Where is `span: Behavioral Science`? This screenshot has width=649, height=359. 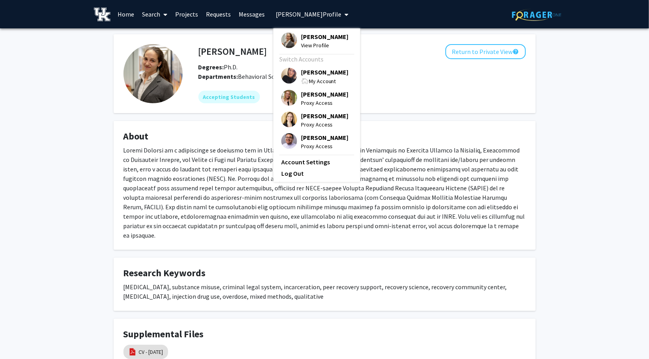 span: Behavioral Science is located at coordinates (263, 77).